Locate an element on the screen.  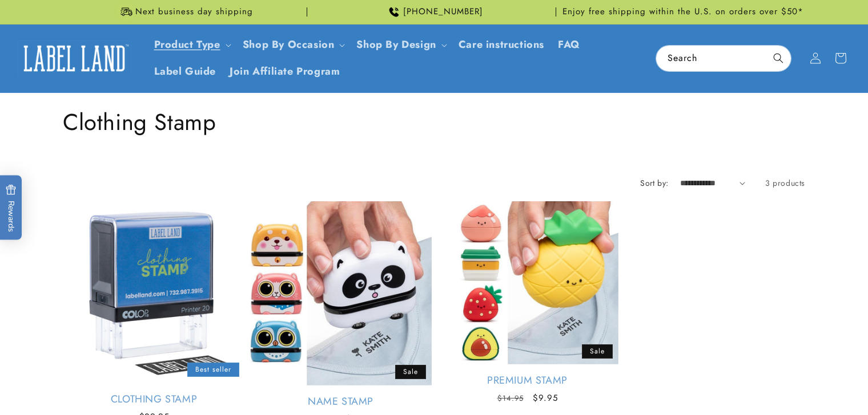
span: Shop By Occasion is located at coordinates (289, 44).